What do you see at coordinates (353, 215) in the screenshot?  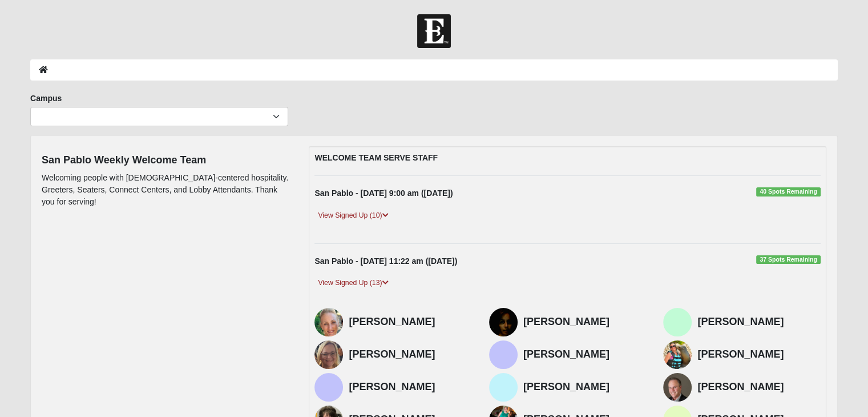 I see `a: View Signed Up (10)` at bounding box center [353, 215].